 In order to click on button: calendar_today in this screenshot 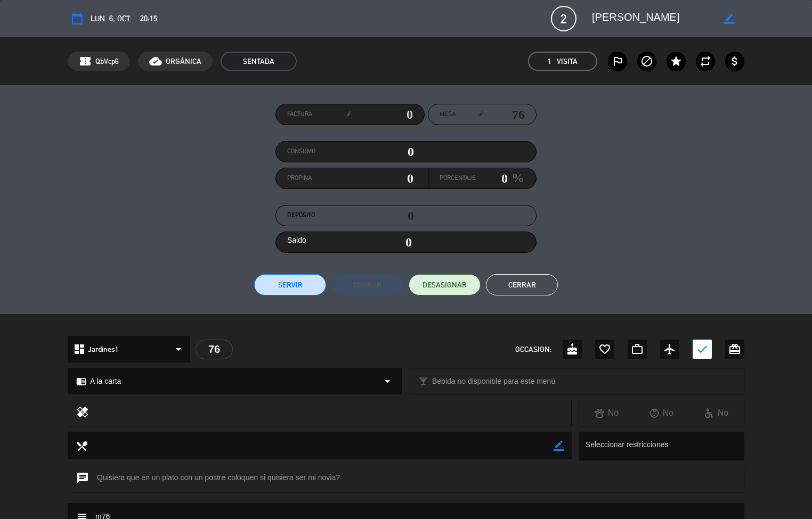, I will do `click(77, 19)`.